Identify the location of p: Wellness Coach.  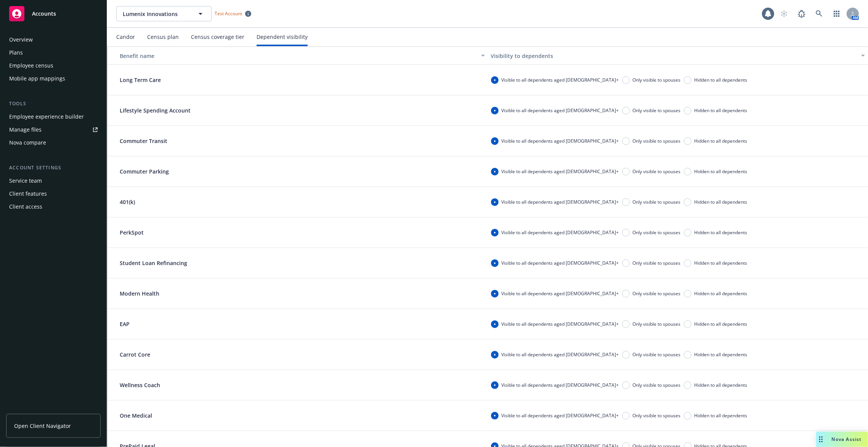
(140, 385).